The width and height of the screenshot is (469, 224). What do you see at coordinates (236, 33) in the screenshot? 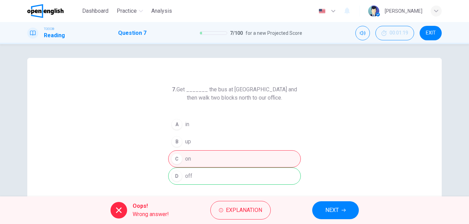
I see `span: 7 / 100` at bounding box center [236, 33].